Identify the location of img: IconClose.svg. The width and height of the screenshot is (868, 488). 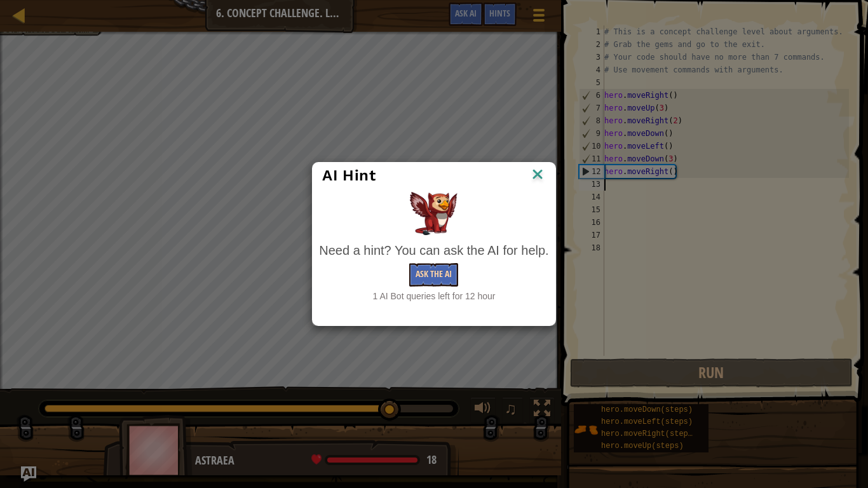
(538, 175).